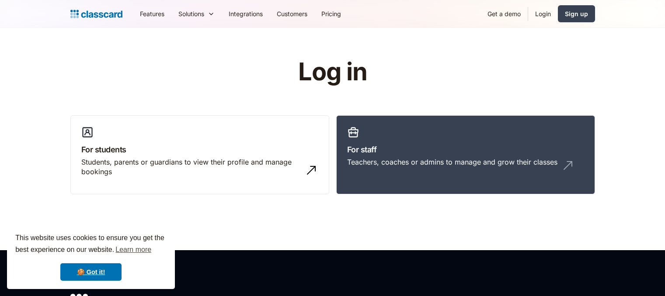 This screenshot has width=665, height=296. Describe the element at coordinates (91, 257) in the screenshot. I see `div: cookieconsent` at that location.